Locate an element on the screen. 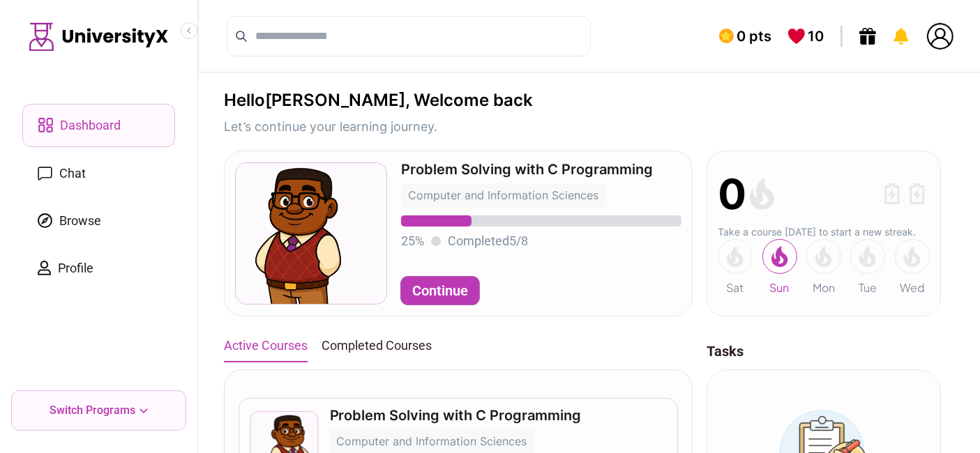  span: Dashboard is located at coordinates (90, 125).